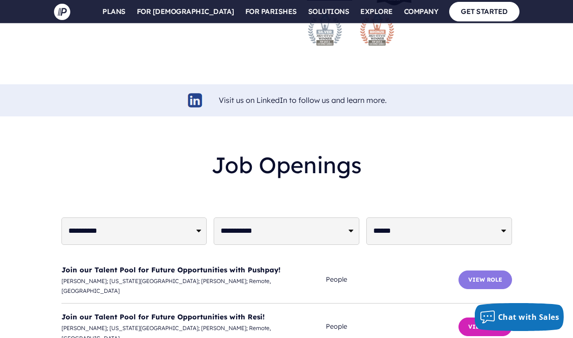  What do you see at coordinates (519, 317) in the screenshot?
I see `button: Chat with Sales` at bounding box center [519, 317].